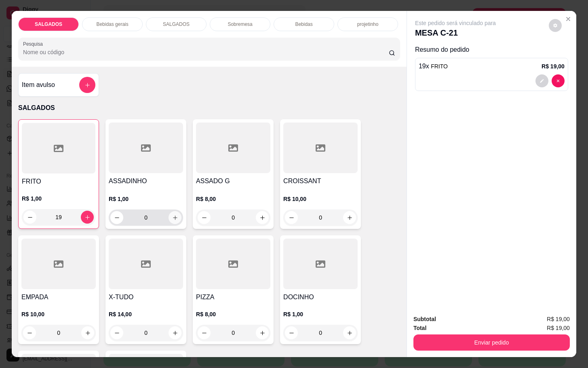 This screenshot has height=368, width=588. Describe the element at coordinates (455, 33) in the screenshot. I see `p: MESA C-21` at that location.